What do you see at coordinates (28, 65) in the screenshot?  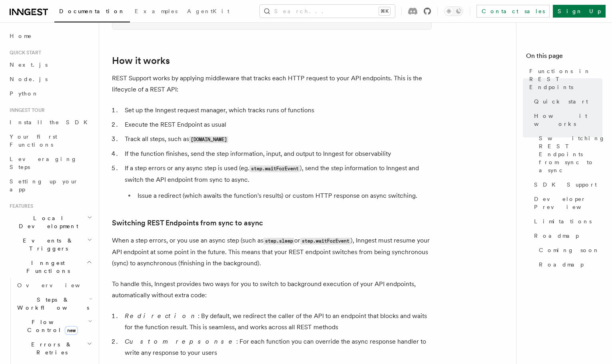 I see `span: Next.js` at bounding box center [28, 65].